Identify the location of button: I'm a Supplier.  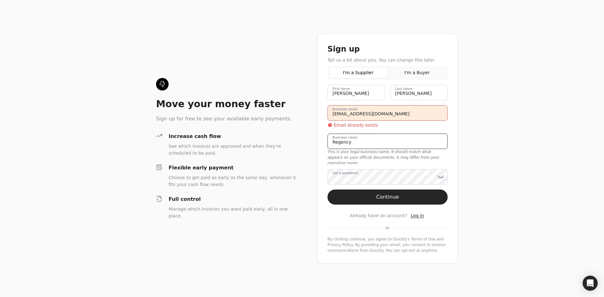
(358, 73).